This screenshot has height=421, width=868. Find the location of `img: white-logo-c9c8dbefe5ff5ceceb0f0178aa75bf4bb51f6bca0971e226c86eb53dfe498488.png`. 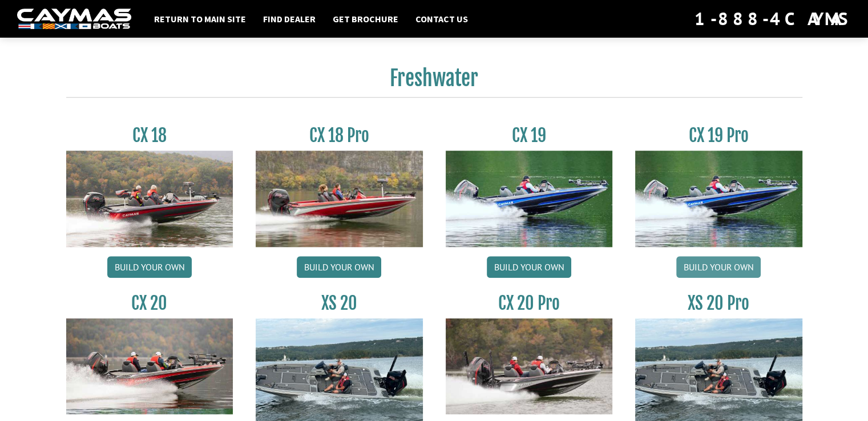

img: white-logo-c9c8dbefe5ff5ceceb0f0178aa75bf4bb51f6bca0971e226c86eb53dfe498488.png is located at coordinates (74, 19).